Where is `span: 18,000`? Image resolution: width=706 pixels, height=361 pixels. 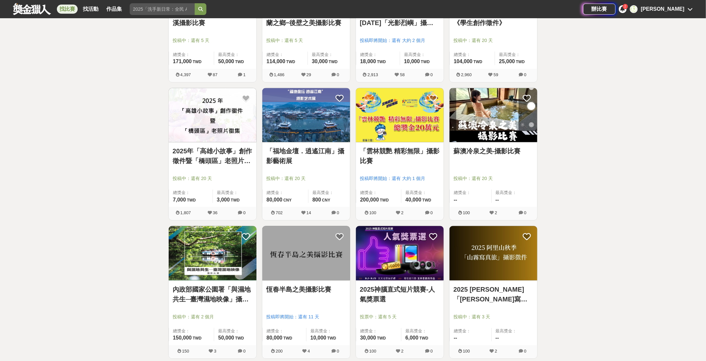 span: 18,000 is located at coordinates (368, 61).